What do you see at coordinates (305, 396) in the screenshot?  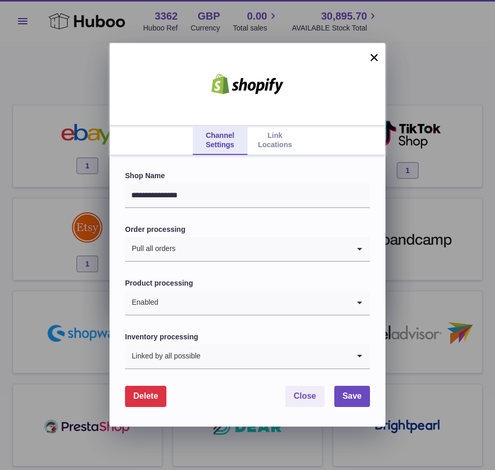 I see `span: Close` at bounding box center [305, 396].